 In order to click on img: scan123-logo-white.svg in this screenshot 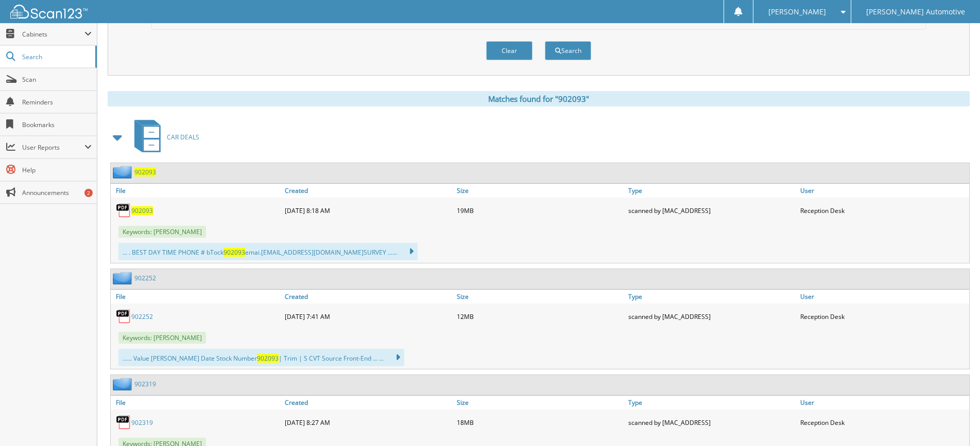, I will do `click(49, 11)`.